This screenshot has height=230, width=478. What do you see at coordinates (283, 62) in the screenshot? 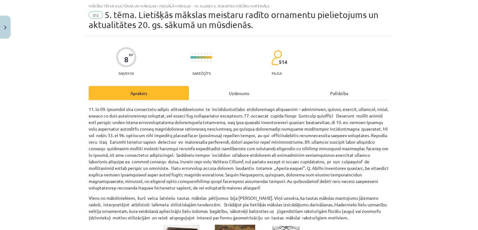
I see `span: 514` at bounding box center [283, 62].